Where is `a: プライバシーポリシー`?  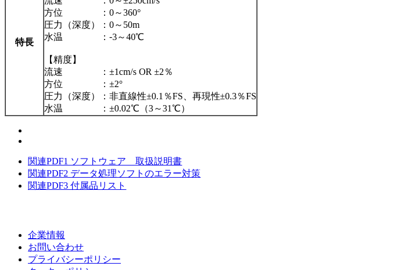 a: プライバシーポリシー is located at coordinates (74, 259).